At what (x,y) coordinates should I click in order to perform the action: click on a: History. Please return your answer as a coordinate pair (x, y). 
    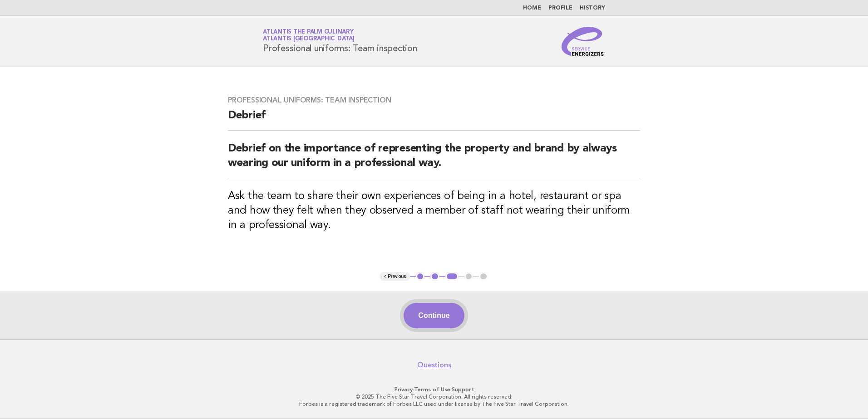
    Looking at the image, I should click on (592, 8).